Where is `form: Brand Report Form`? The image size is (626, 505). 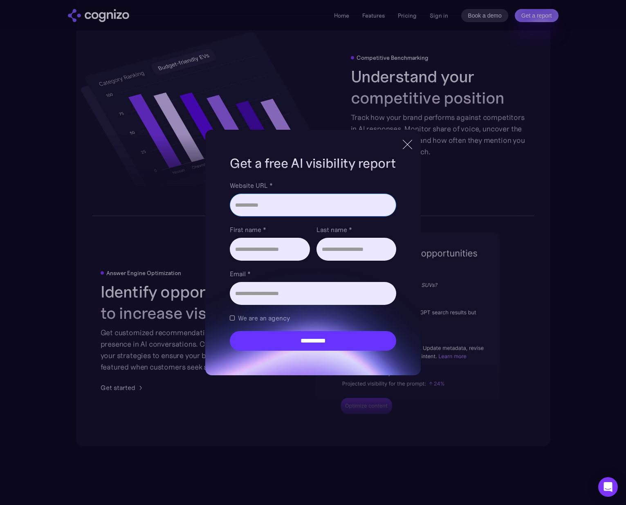
form: Brand Report Form is located at coordinates (313, 265).